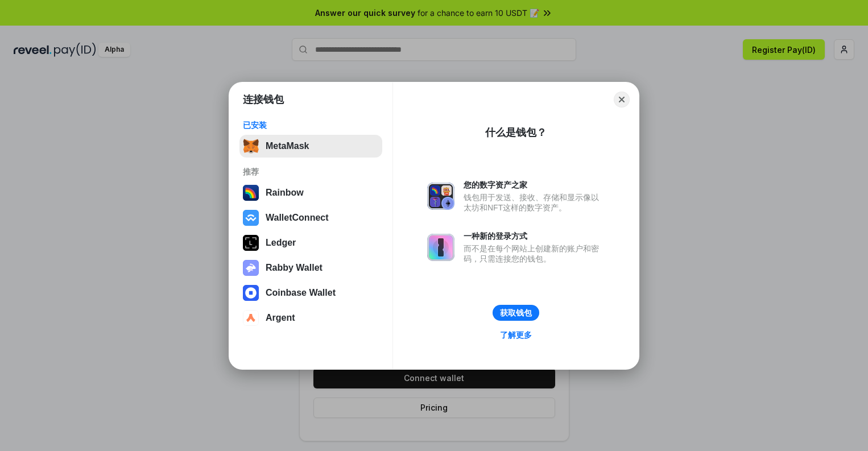 This screenshot has width=868, height=451. What do you see at coordinates (534, 185) in the screenshot?
I see `div: 您的数字资产之家` at bounding box center [534, 185].